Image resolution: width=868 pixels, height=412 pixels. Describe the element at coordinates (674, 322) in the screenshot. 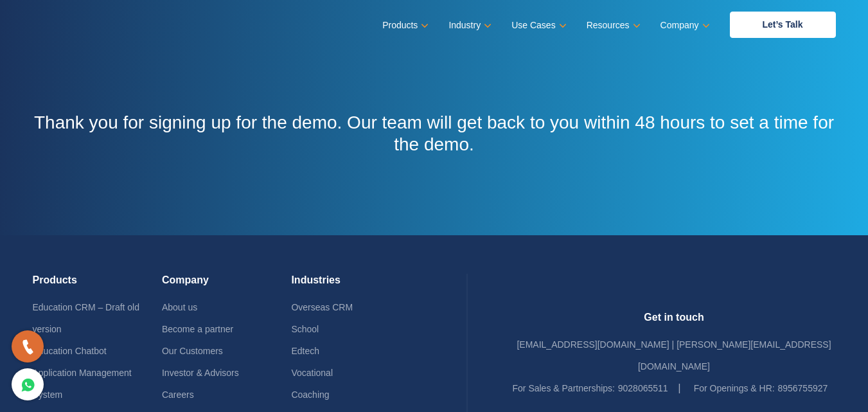

I see `h4: Get in touch` at that location.